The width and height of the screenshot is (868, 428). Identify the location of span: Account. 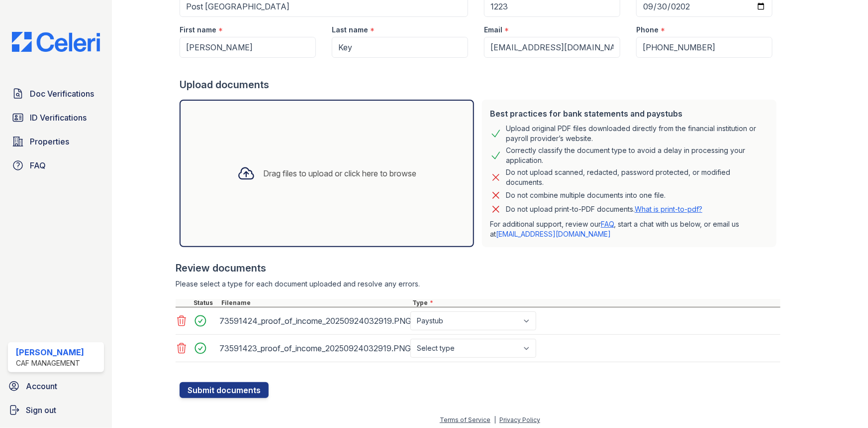
(41, 386).